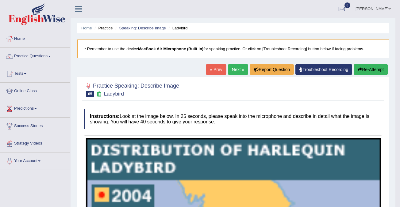  What do you see at coordinates (371, 70) in the screenshot?
I see `button: Re-Attempt` at bounding box center [371, 70].